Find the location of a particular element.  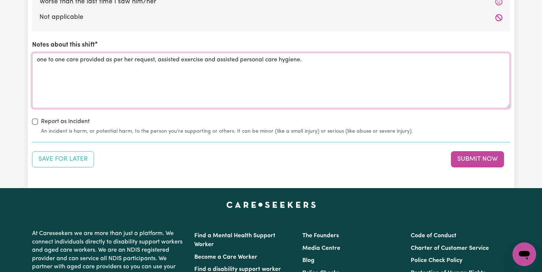

a: Police Check Policy is located at coordinates (437, 260).